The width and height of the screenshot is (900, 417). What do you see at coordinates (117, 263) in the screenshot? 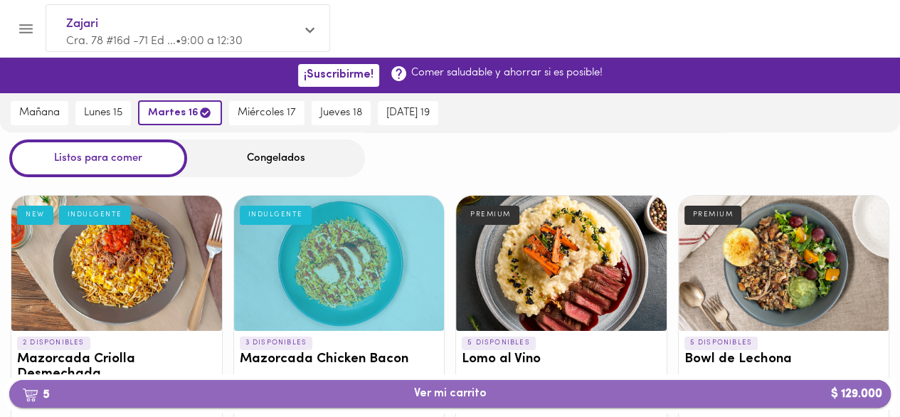
I see `div: Mazorcada Criolla Desmechada` at bounding box center [117, 263].